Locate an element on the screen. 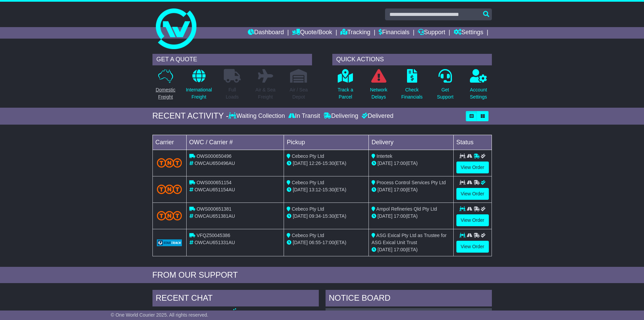 This screenshot has width=644, height=320. div: In Transit is located at coordinates (304, 116).